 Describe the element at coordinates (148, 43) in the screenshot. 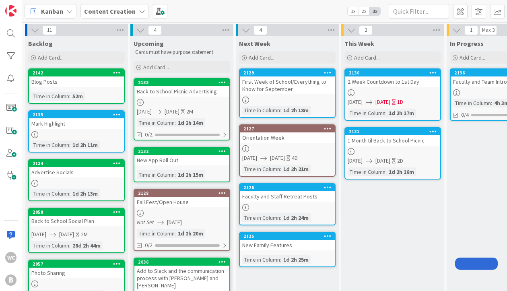

I see `span: Upcoming` at that location.